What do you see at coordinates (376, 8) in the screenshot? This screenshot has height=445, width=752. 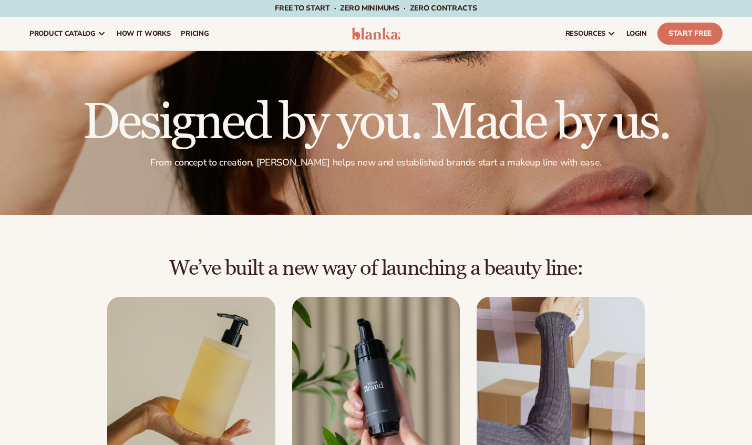 I see `span: Free to start · ZERO minimums · ZERO contracts` at bounding box center [376, 8].